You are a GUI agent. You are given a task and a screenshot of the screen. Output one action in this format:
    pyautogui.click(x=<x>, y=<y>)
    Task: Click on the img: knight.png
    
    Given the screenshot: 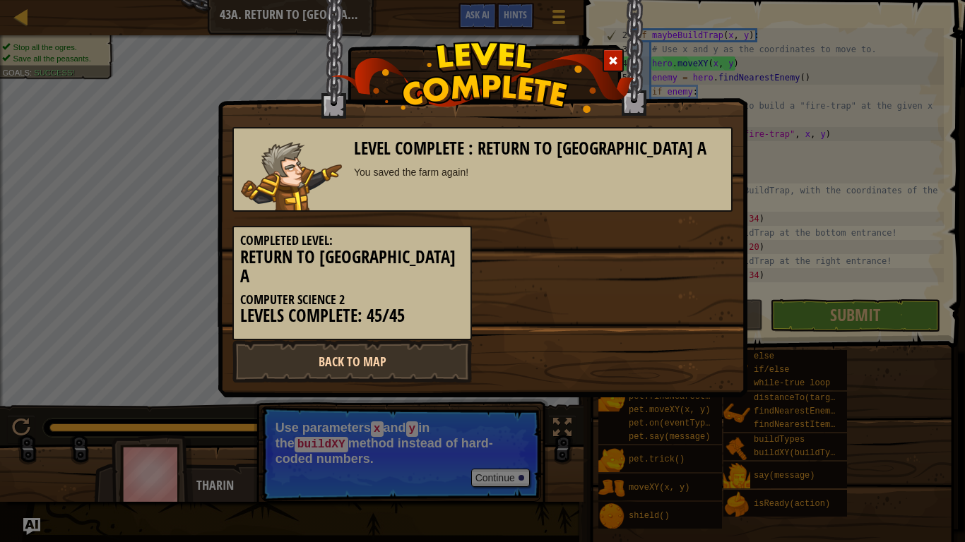 What is the action you would take?
    pyautogui.click(x=292, y=176)
    